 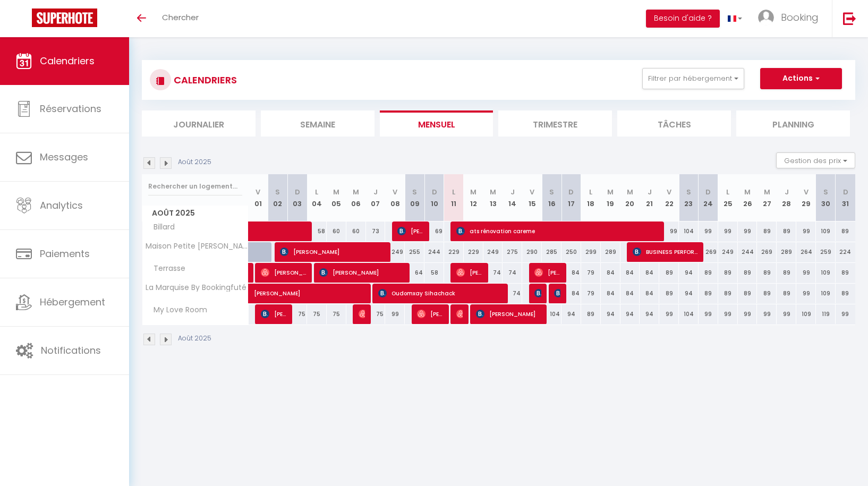 I want to click on th: 14, so click(x=513, y=198).